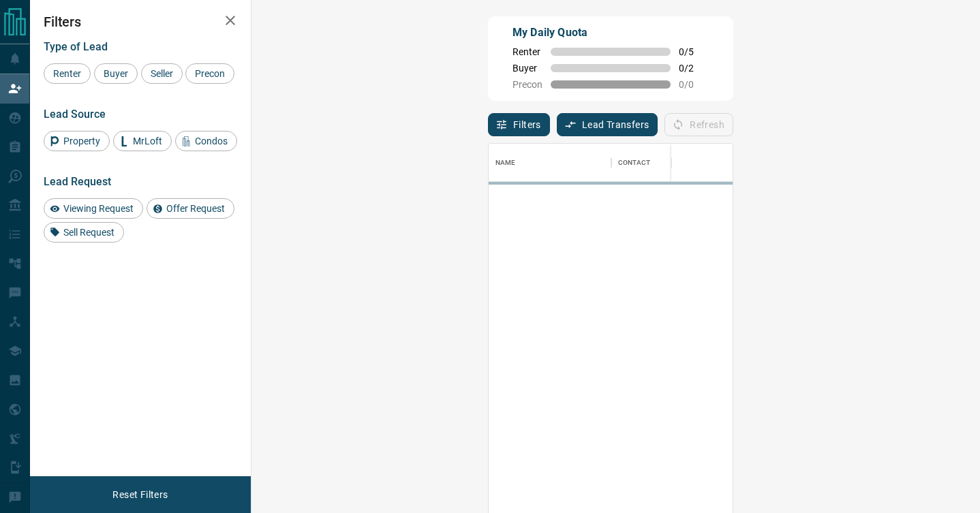 Image resolution: width=980 pixels, height=513 pixels. Describe the element at coordinates (610, 33) in the screenshot. I see `p: My Daily Quota` at that location.